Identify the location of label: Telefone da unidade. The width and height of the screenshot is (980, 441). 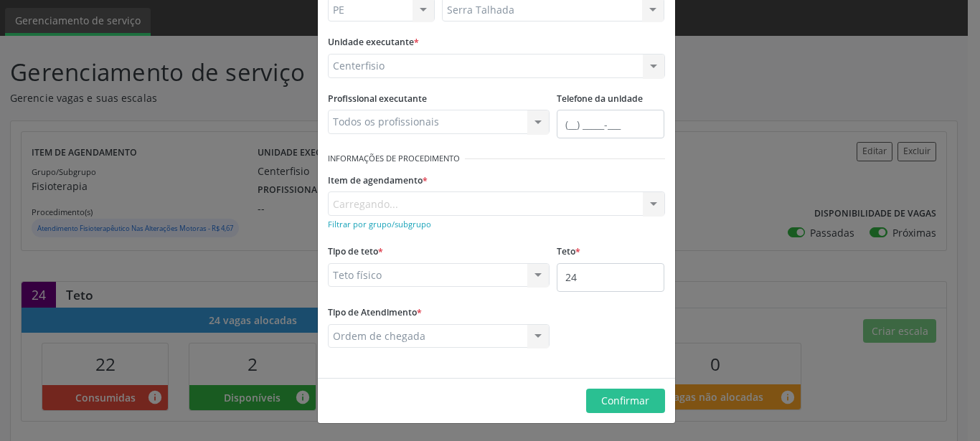
(600, 99).